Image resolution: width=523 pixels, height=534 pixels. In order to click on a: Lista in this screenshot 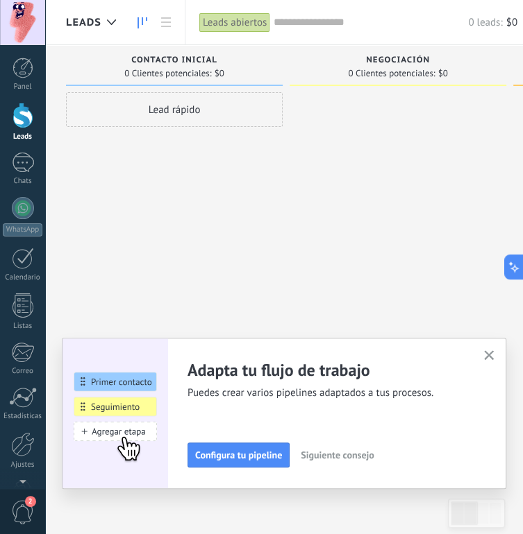, I will do `click(166, 22)`.